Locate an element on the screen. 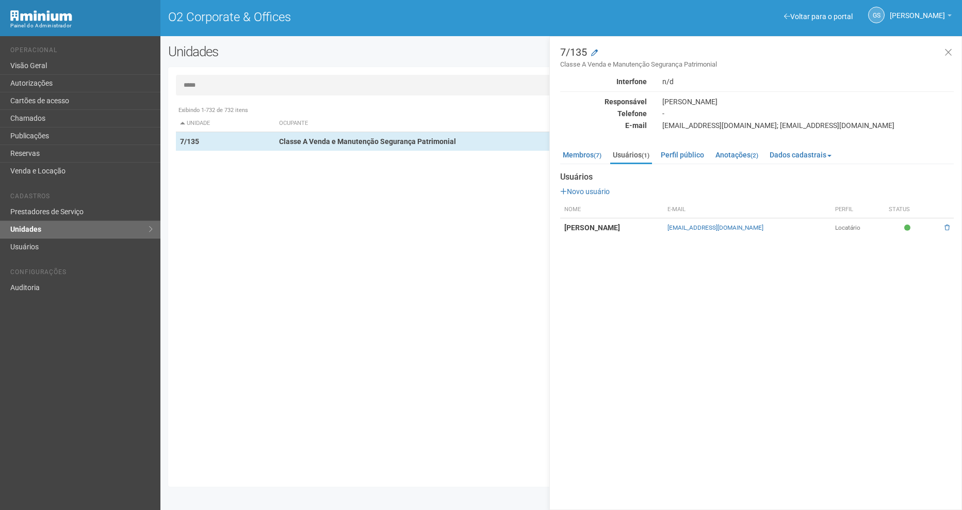  a: Usuários(1) is located at coordinates (631, 155).